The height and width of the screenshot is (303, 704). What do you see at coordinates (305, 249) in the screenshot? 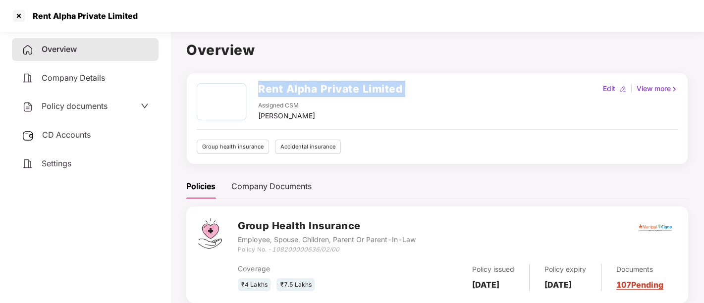
I see `i: 108200000636/02/00` at bounding box center [305, 249].